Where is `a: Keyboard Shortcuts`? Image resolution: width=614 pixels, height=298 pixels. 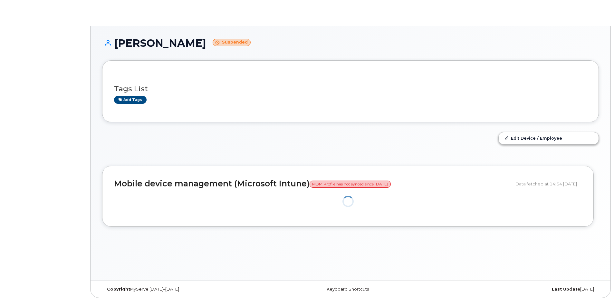
a: Keyboard Shortcuts is located at coordinates (348, 289).